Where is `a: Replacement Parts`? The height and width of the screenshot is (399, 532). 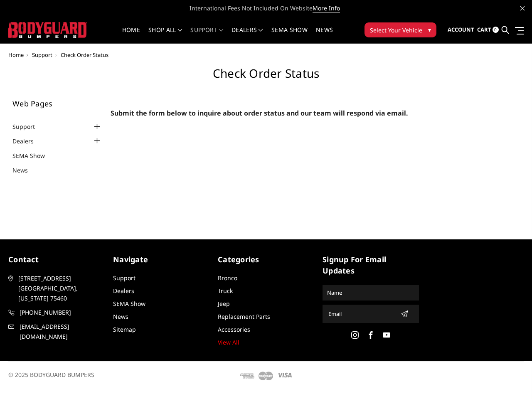 a: Replacement Parts is located at coordinates (244, 316).